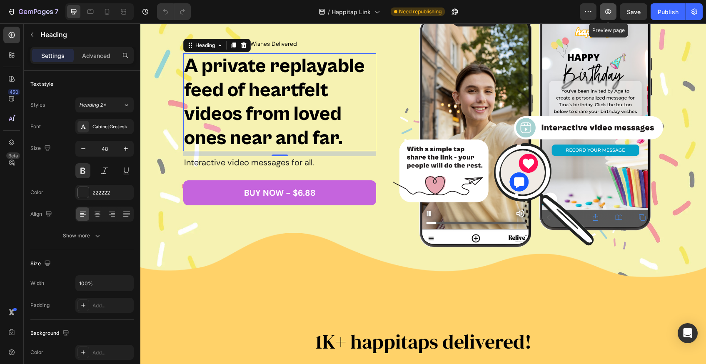 This screenshot has height=364, width=706. What do you see at coordinates (687, 333) in the screenshot?
I see `div: Open Intercom Messenger` at bounding box center [687, 333].